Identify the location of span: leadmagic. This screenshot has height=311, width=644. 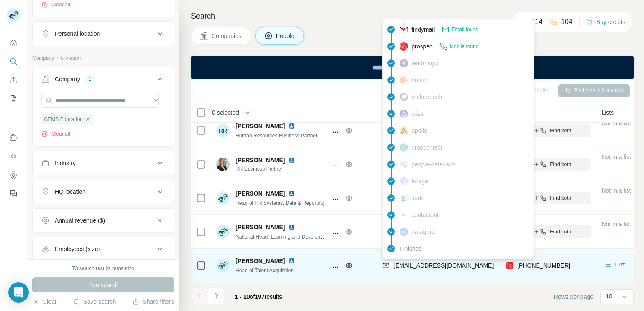
(425, 63).